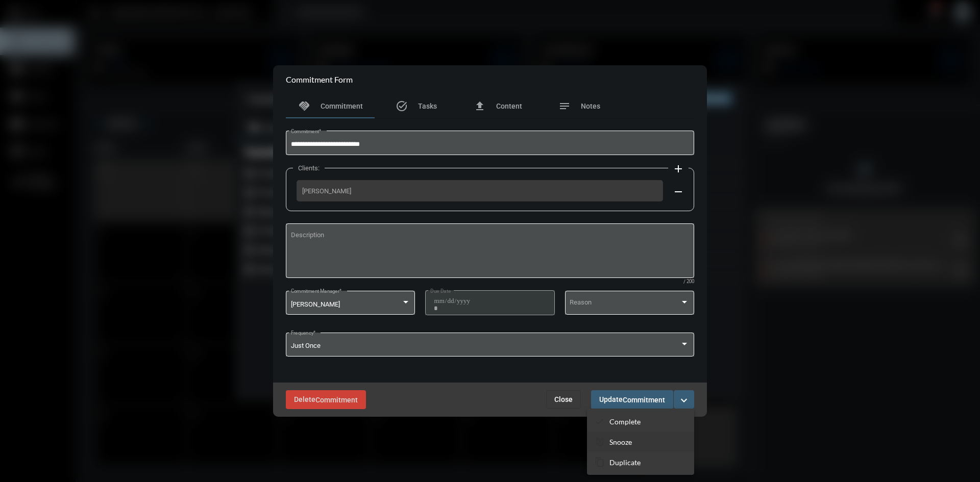  Describe the element at coordinates (600, 442) in the screenshot. I see `mat-icon: snooze` at that location.